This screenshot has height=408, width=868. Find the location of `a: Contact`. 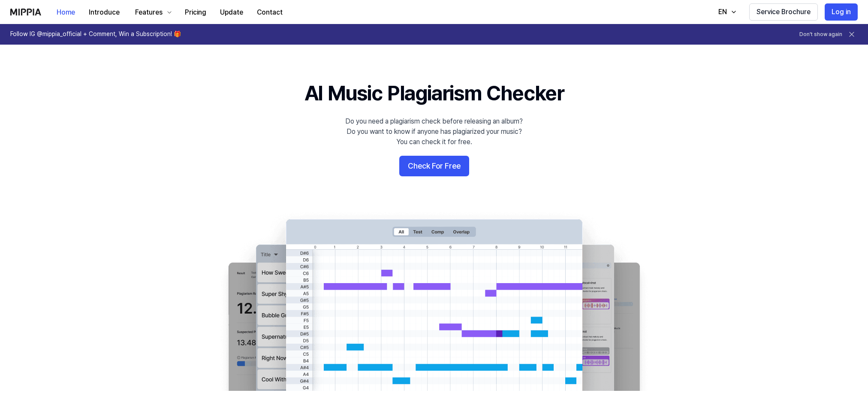

a: Contact is located at coordinates (270, 13).